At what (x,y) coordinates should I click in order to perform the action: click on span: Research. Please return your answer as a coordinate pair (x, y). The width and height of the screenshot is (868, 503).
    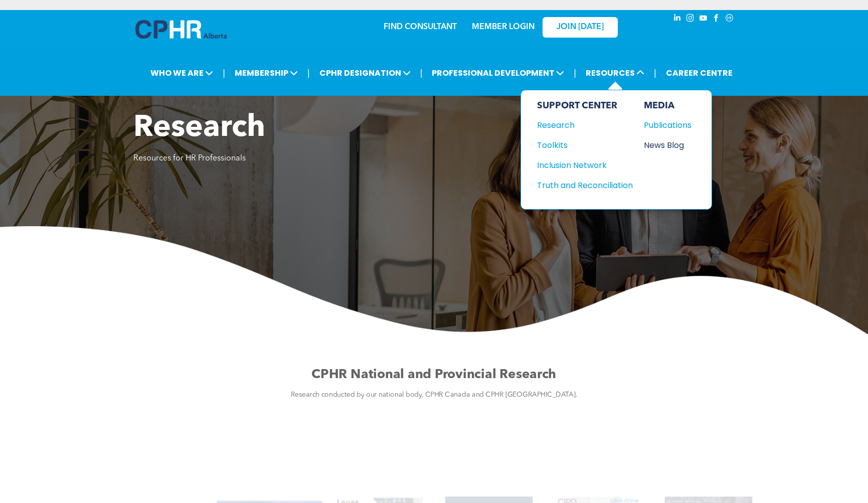
    Looking at the image, I should click on (199, 128).